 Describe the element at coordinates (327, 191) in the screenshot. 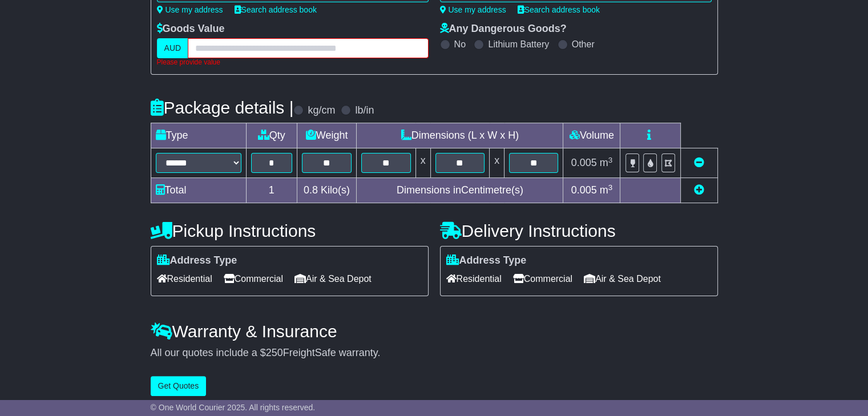

I see `td: Kilo(s)` at that location.